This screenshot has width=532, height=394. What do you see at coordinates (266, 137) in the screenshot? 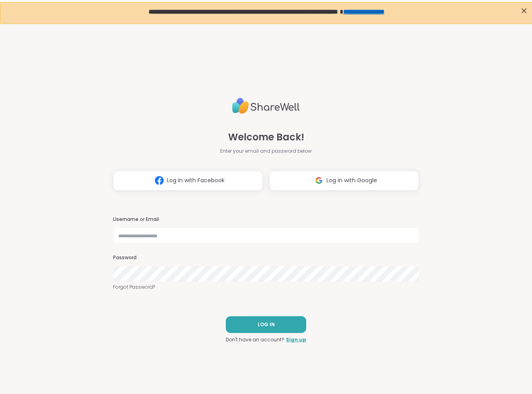
I see `span: Welcome Back!` at bounding box center [266, 137].